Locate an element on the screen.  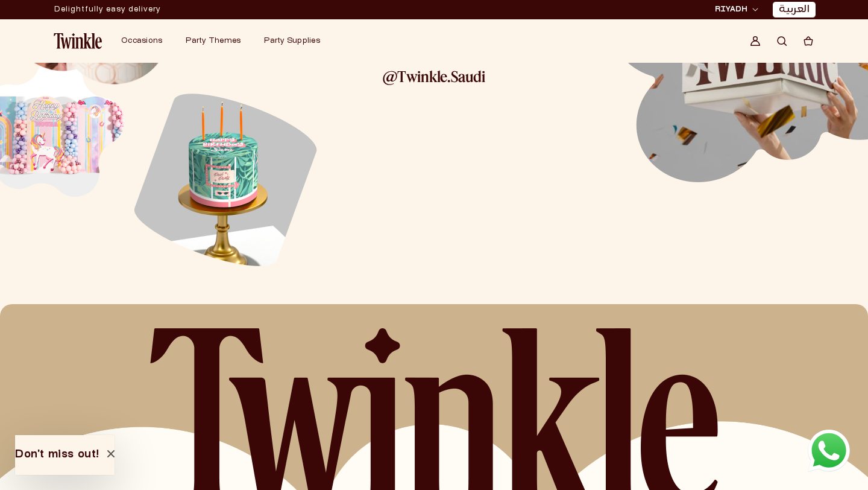
summary: Party Themes is located at coordinates (218, 41).